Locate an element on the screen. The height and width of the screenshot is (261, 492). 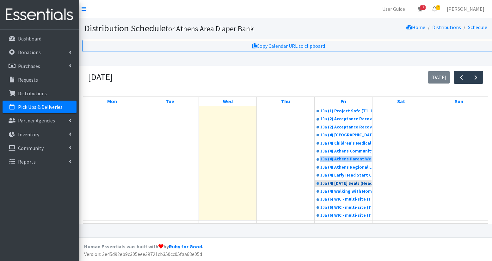
a: 10a(4) Early Head Start CCSD (T4, 100) is located at coordinates (343, 175).